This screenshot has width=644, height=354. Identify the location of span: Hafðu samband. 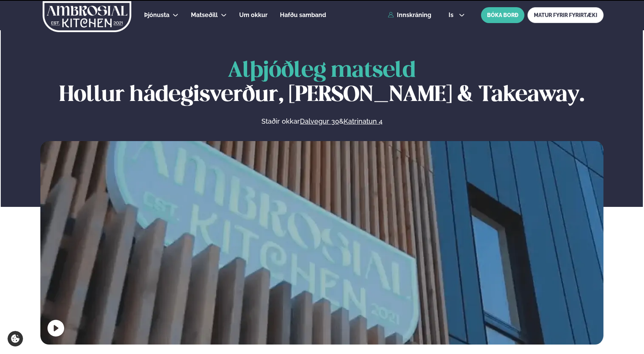
(303, 15).